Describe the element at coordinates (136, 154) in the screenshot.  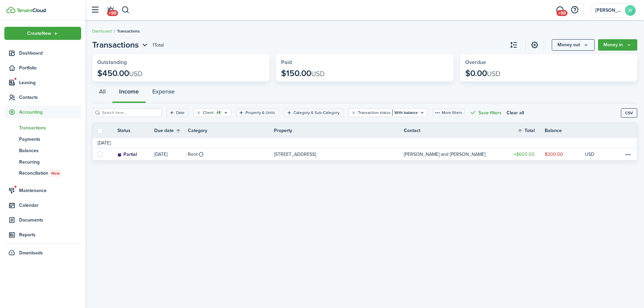
I see `a: Partial` at that location.